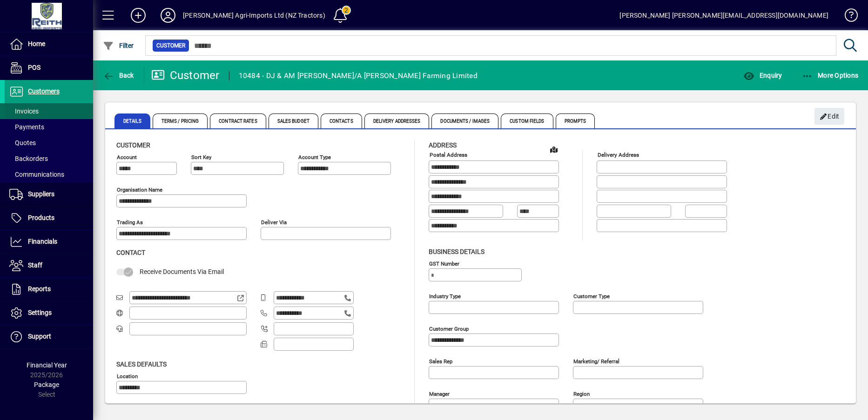 The image size is (868, 420). Describe the element at coordinates (201, 157) in the screenshot. I see `mat-label: Sort key` at that location.